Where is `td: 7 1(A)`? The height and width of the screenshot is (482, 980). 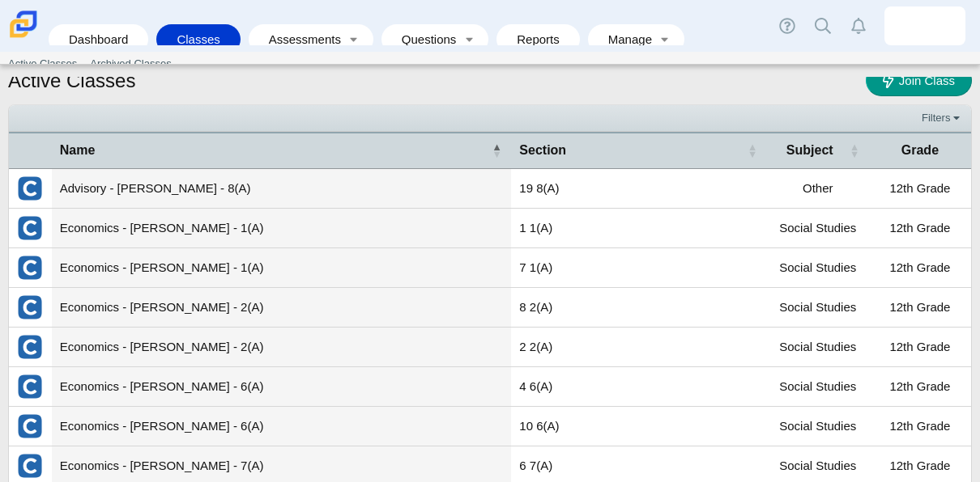 td: 7 1(A) is located at coordinates (638, 267).